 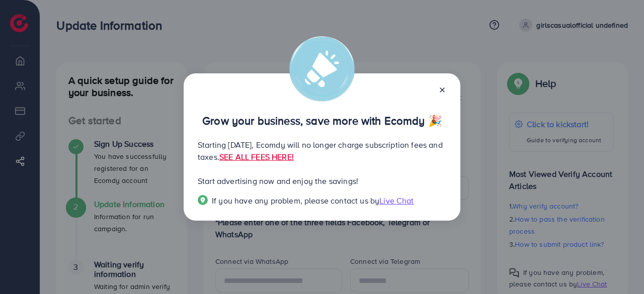 What do you see at coordinates (295, 201) in the screenshot?
I see `span: If you have any problem, please contact us by` at bounding box center [295, 201].